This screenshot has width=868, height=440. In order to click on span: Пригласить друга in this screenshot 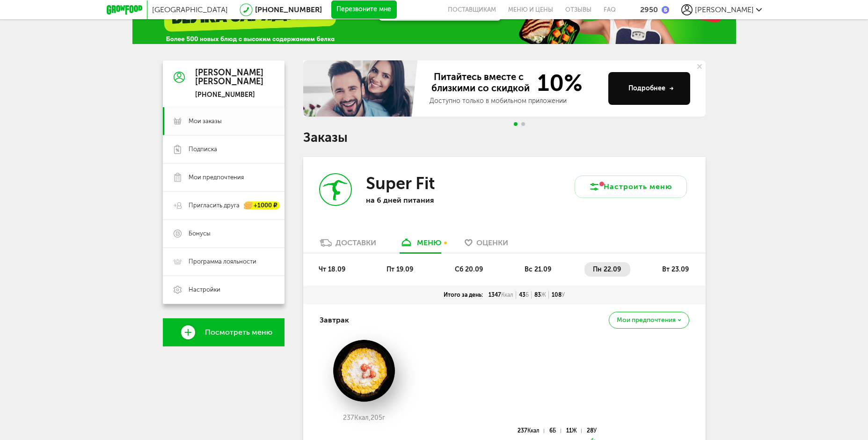, I will do `click(214, 205)`.